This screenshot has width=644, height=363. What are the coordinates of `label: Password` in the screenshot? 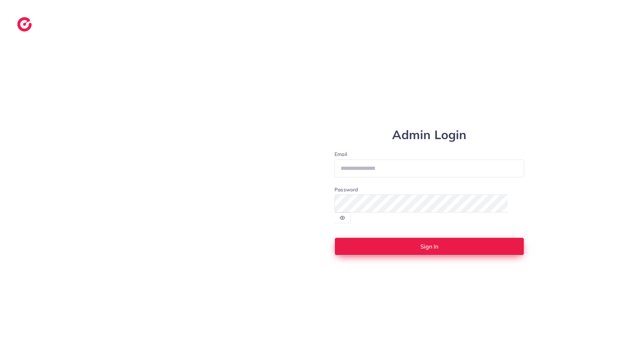 It's located at (346, 189).